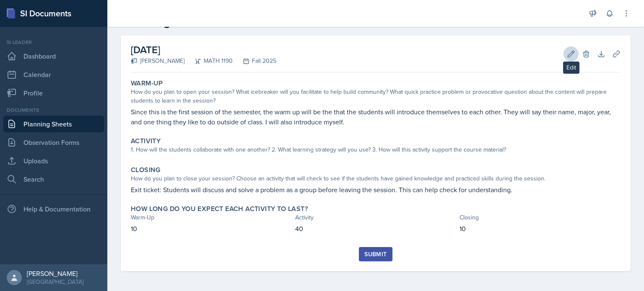 The width and height of the screenshot is (644, 291). What do you see at coordinates (540, 218) in the screenshot?
I see `div: Closing` at bounding box center [540, 218].